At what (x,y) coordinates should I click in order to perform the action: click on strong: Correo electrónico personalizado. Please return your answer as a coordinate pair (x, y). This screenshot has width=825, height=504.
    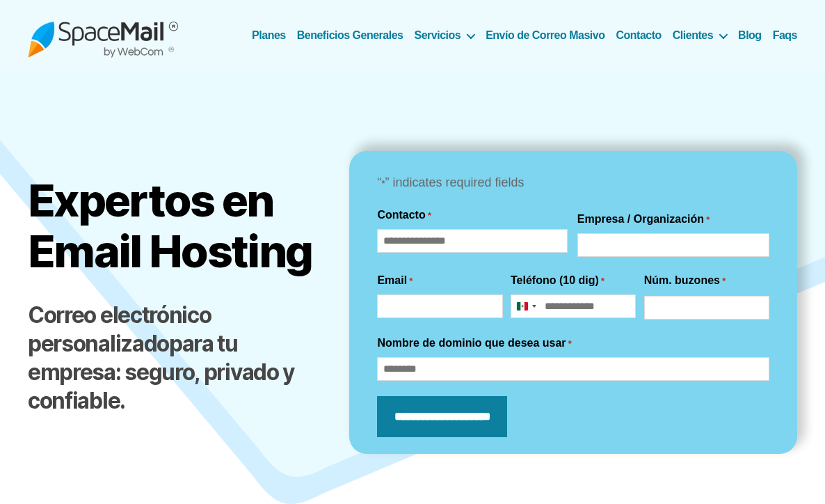
    Looking at the image, I should click on (119, 329).